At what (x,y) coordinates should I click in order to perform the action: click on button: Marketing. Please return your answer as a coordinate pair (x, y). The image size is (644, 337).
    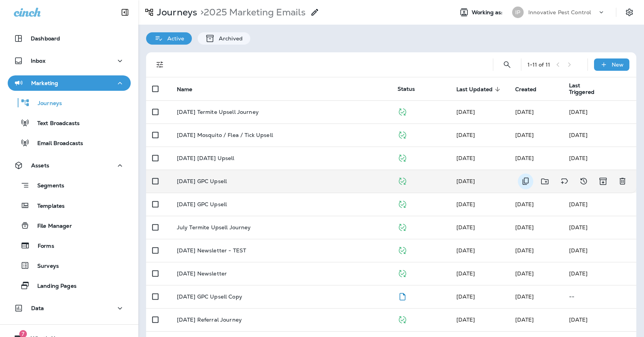
    Looking at the image, I should click on (70, 83).